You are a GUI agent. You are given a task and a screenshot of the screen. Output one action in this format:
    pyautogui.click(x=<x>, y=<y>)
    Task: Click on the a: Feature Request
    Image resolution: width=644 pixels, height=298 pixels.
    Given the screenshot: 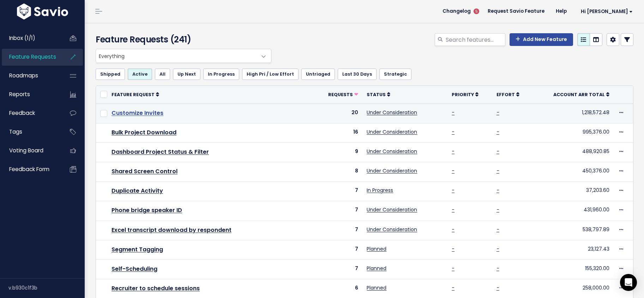 What is the action you would take?
    pyautogui.click(x=135, y=95)
    